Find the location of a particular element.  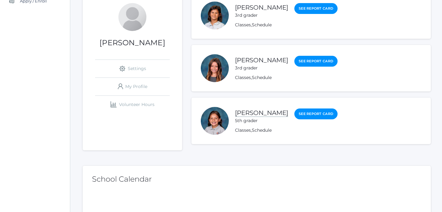

div: Laura Ewing is located at coordinates (132, 17).